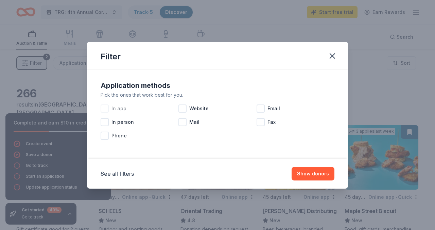  What do you see at coordinates (272, 122) in the screenshot?
I see `span: Fax` at bounding box center [272, 122].